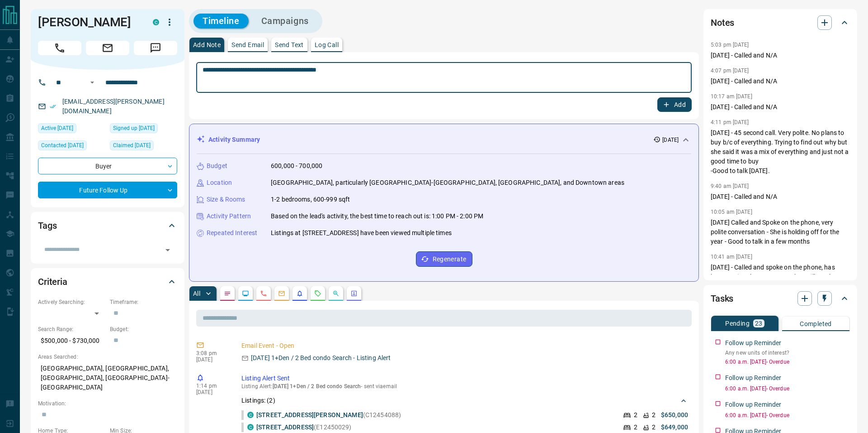  I want to click on h2: Criteria, so click(53, 282).